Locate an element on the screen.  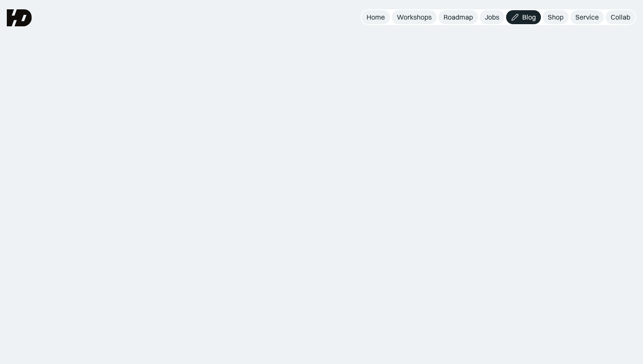
div: Collab is located at coordinates (621, 17).